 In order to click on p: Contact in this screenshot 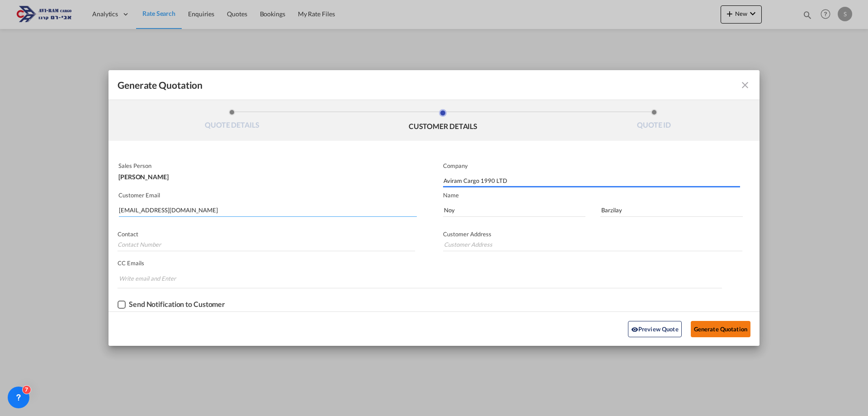, I will do `click(266, 234)`.